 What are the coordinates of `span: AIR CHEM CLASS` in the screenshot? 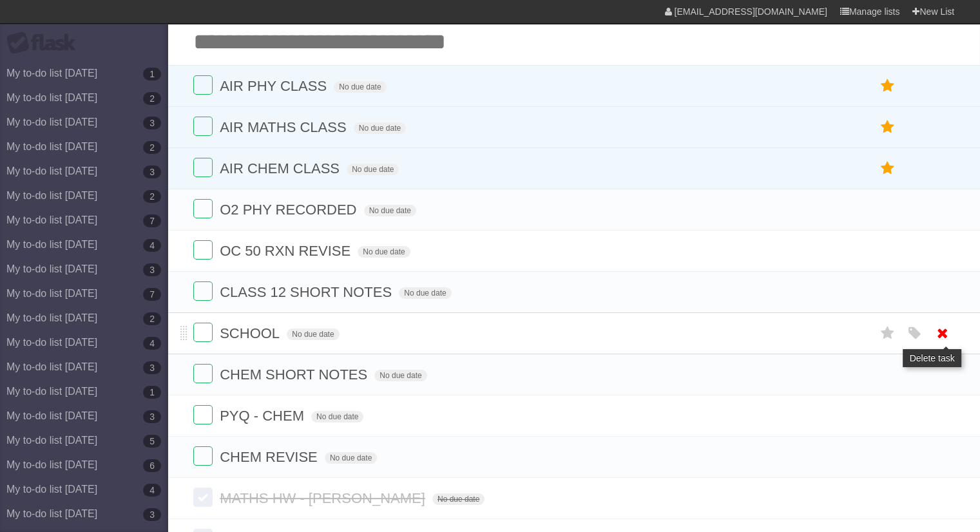 It's located at (281, 168).